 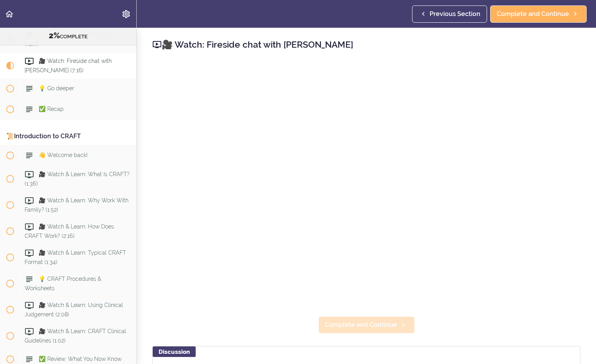 What do you see at coordinates (54, 35) in the screenshot?
I see `span: 2%` at bounding box center [54, 35].